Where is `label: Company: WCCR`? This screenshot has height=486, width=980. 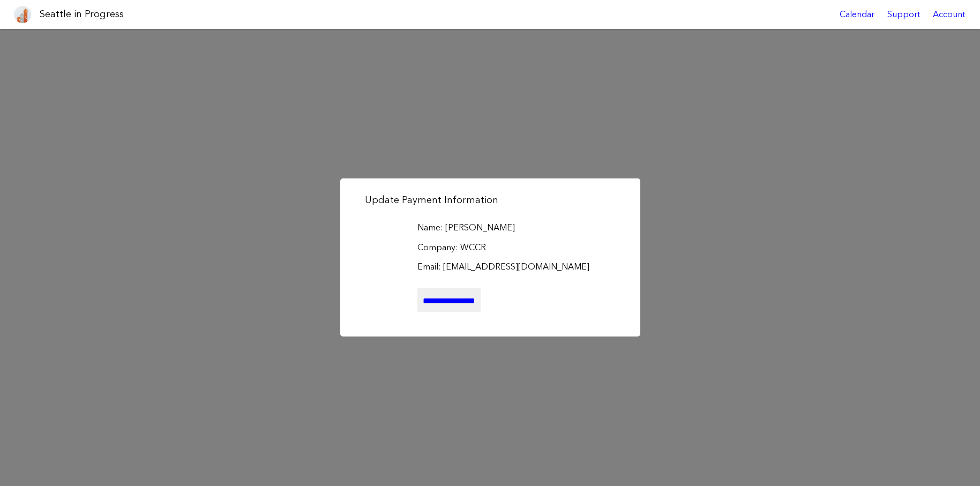
label: Company: WCCR is located at coordinates (490, 248).